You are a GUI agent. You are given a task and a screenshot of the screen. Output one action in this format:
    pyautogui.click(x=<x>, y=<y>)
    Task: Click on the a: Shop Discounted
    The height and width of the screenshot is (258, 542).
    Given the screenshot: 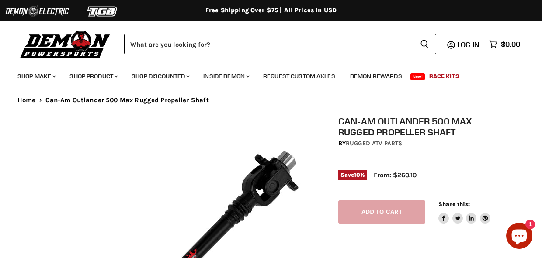 What is the action you would take?
    pyautogui.click(x=160, y=76)
    